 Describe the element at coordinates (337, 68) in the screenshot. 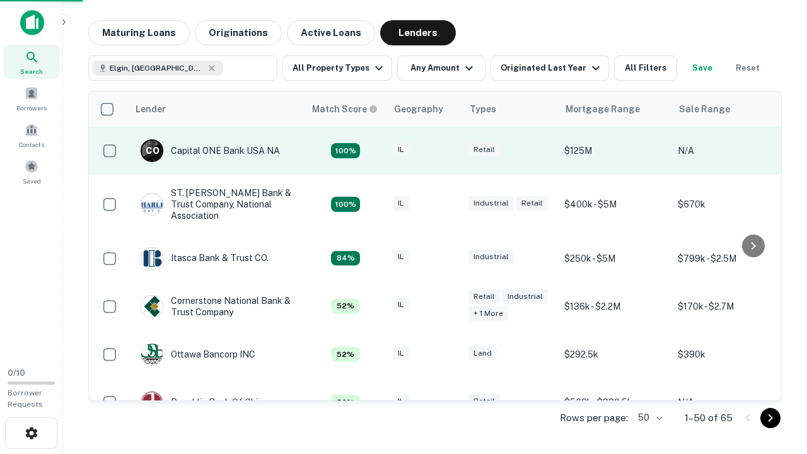

I see `button: All Property Types` at that location.